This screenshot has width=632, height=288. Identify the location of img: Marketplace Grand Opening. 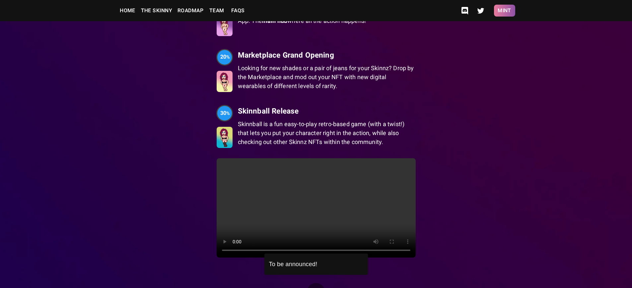
(224, 82).